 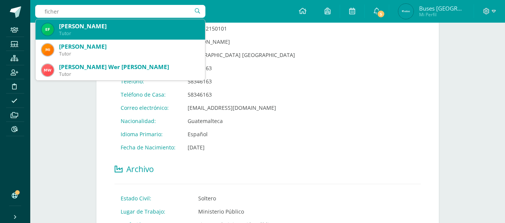 I want to click on span: 5, so click(x=381, y=14).